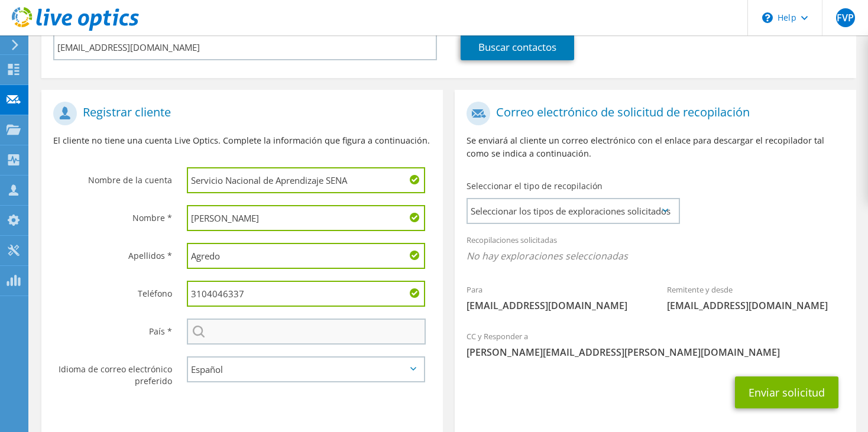 This screenshot has height=432, width=868. Describe the element at coordinates (573, 211) in the screenshot. I see `span: Seleccionar los tipos de exploraciones solicitados` at that location.